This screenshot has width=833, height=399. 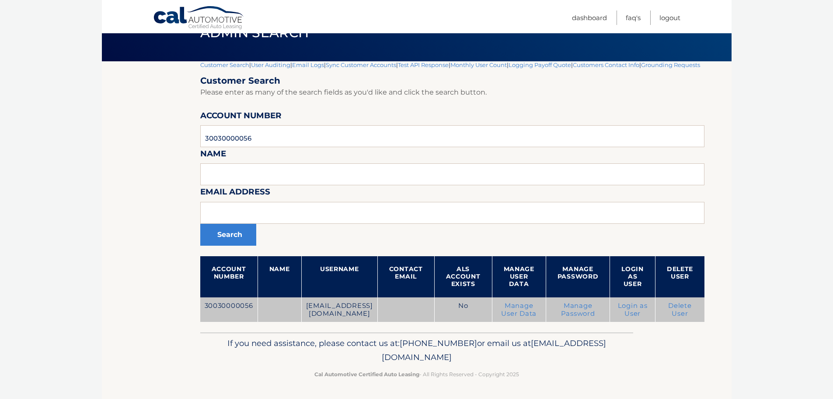 What do you see at coordinates (241, 117) in the screenshot?
I see `label: Account Number` at bounding box center [241, 117].